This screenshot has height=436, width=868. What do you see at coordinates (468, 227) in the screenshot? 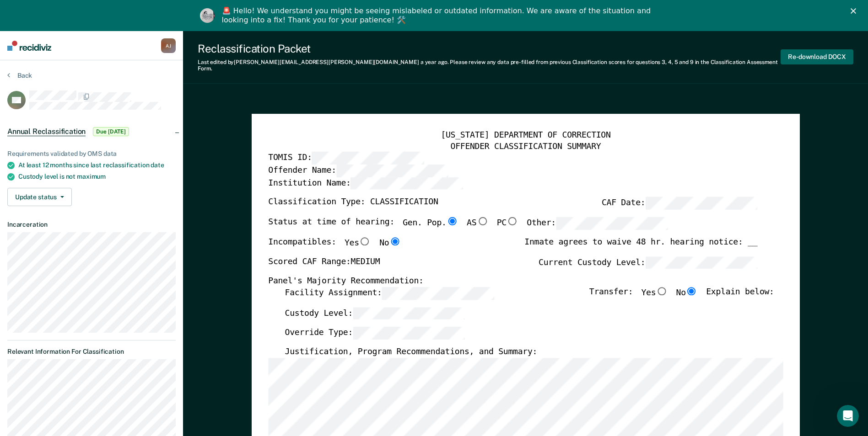
I see `div: Status at time of hearing:` at bounding box center [468, 227].